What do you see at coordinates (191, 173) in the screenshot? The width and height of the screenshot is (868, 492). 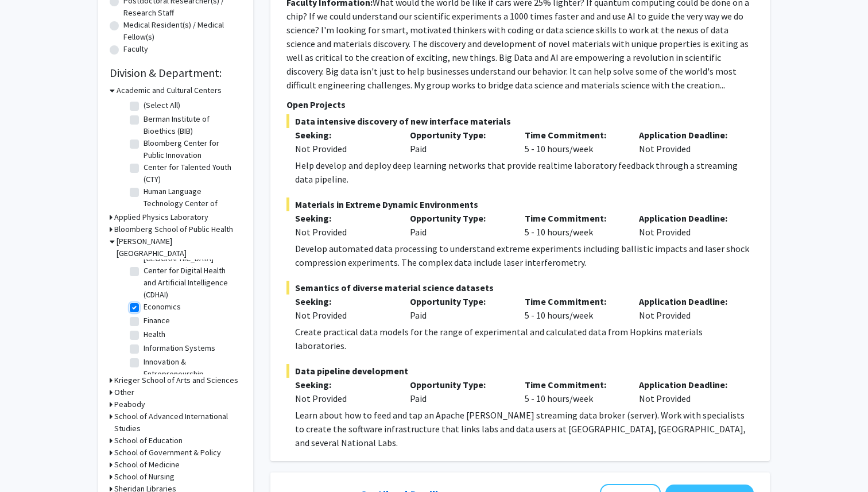 I see `label: Center for Talented Youth (CTY)` at bounding box center [191, 173].